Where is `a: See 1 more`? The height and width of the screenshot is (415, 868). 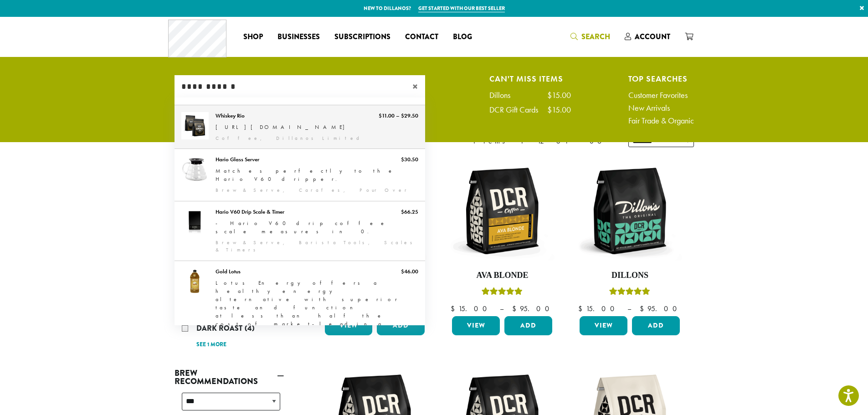 a: See 1 more is located at coordinates (211, 345).